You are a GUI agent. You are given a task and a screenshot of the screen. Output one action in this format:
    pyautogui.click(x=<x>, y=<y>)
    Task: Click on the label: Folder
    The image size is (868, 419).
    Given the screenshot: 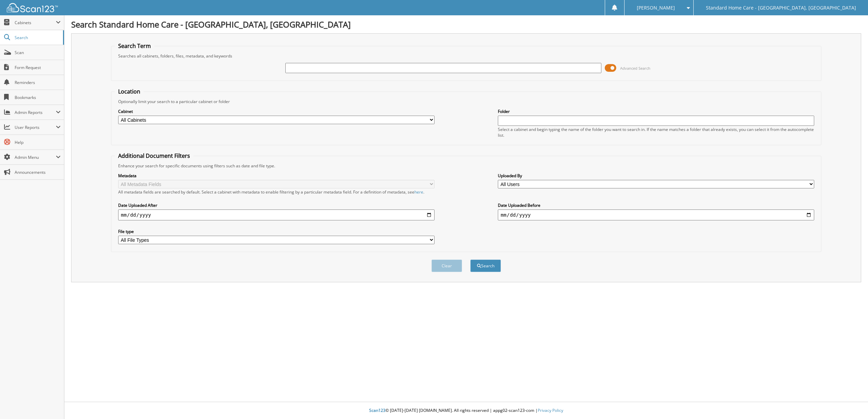 What is the action you would take?
    pyautogui.click(x=656, y=111)
    